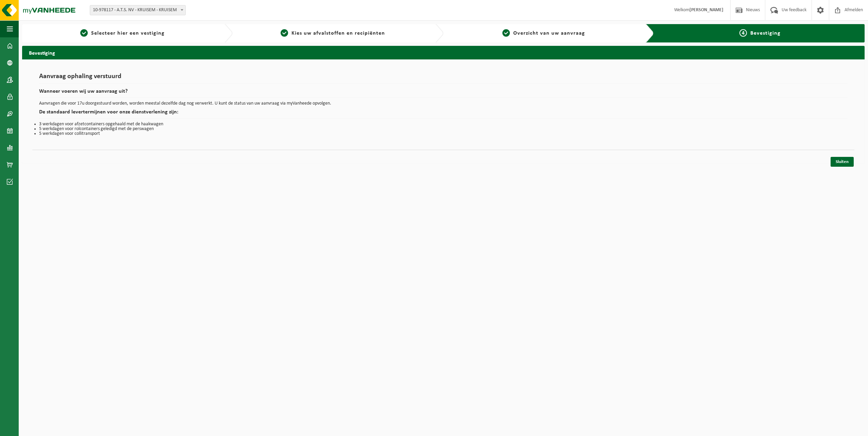  I want to click on li: 5 werkdagen voor collitransport, so click(443, 134).